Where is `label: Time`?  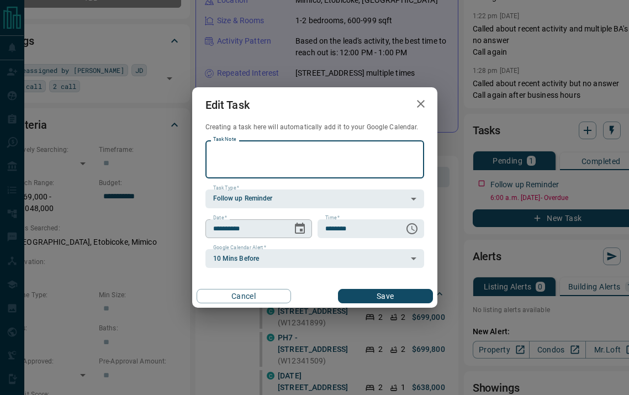
label: Time is located at coordinates (332, 217).